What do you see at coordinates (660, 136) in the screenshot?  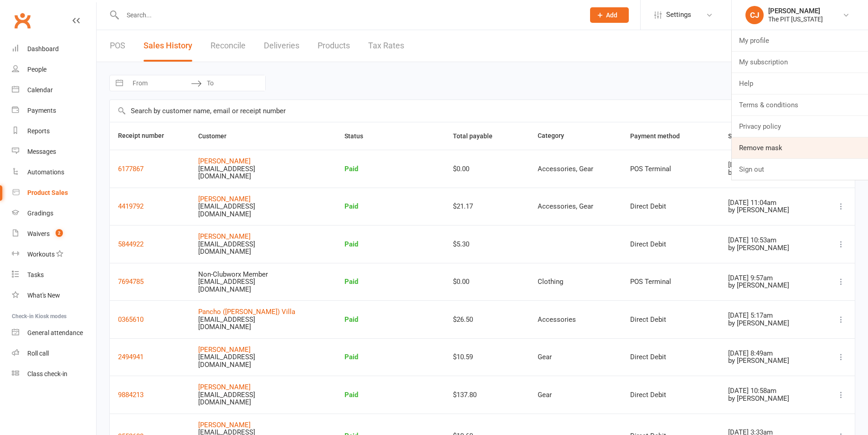 I see `button: Payment method` at bounding box center [660, 136].